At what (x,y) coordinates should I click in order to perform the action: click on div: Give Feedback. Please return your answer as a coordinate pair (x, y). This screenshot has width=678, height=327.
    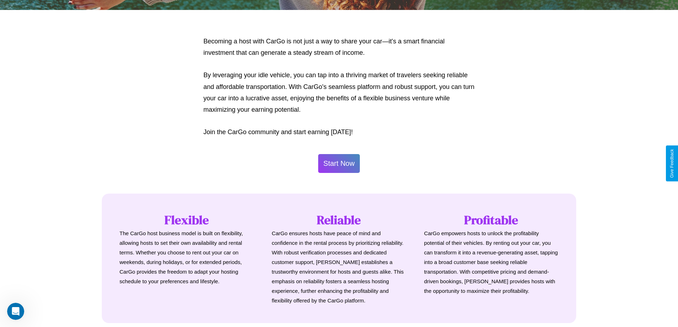
    Looking at the image, I should click on (672, 163).